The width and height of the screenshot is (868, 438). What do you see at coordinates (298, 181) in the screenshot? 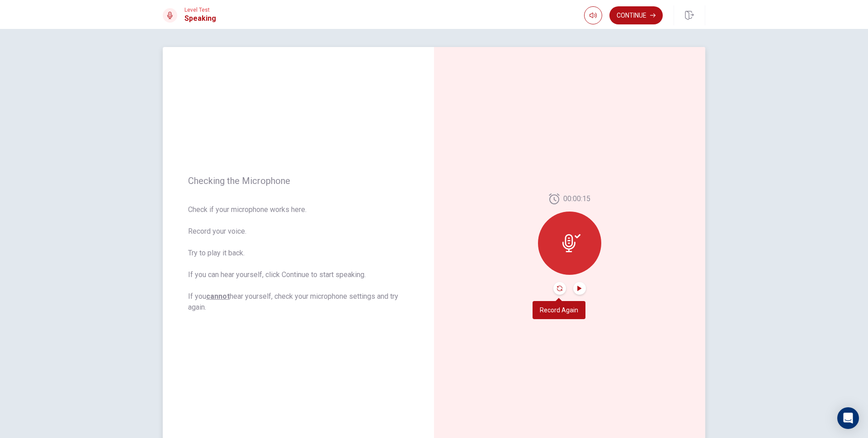
I see `span: Checking the Microphone` at bounding box center [298, 181].